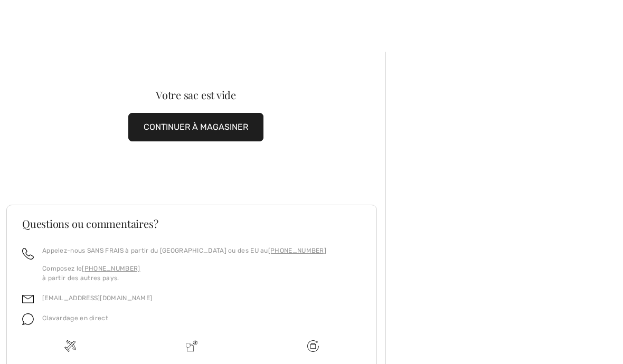 The height and width of the screenshot is (364, 623). What do you see at coordinates (28, 299) in the screenshot?
I see `img: email` at bounding box center [28, 299].